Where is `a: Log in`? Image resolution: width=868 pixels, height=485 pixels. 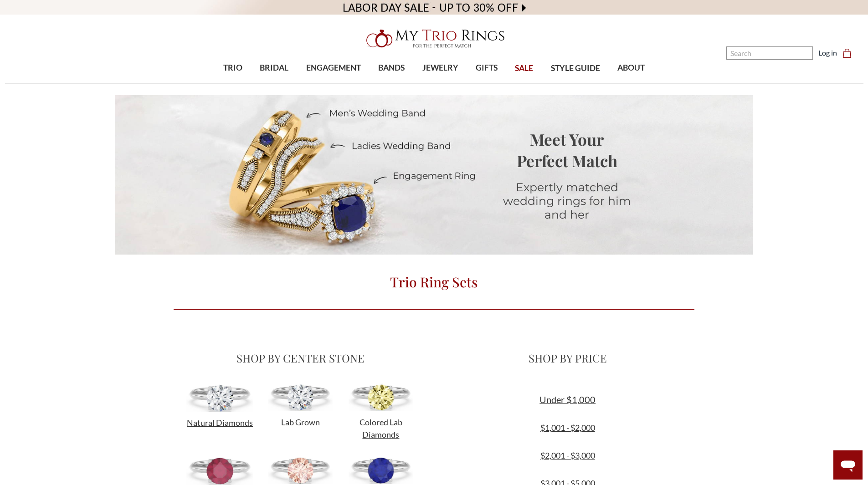 a: Log in is located at coordinates (827, 53).